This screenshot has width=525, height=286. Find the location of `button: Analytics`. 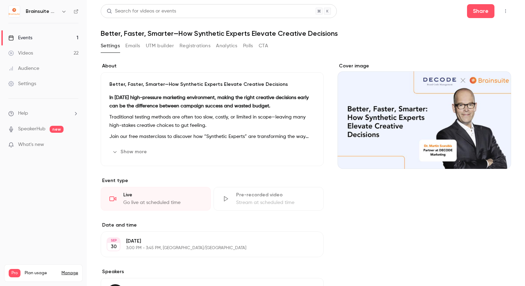

button: Analytics is located at coordinates (227, 46).